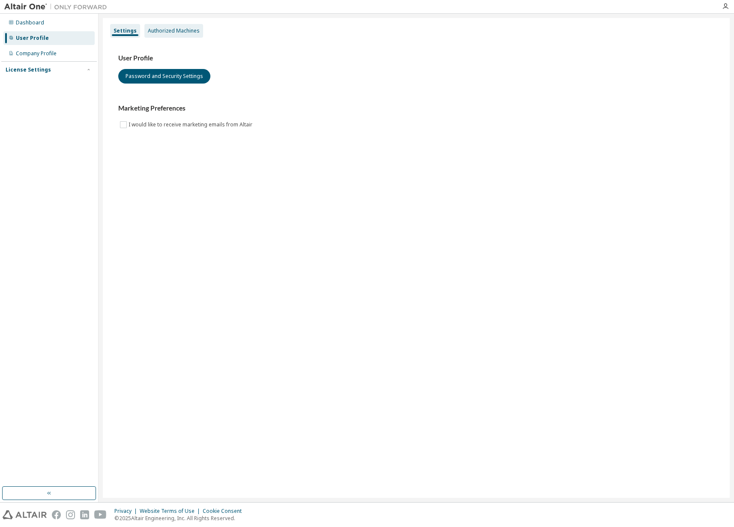 The width and height of the screenshot is (734, 527). I want to click on div: Website Terms of Use, so click(171, 511).